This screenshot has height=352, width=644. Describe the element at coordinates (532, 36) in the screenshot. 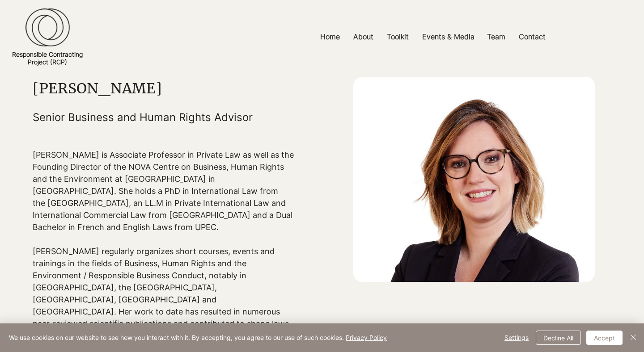

I see `a: Contact` at that location.